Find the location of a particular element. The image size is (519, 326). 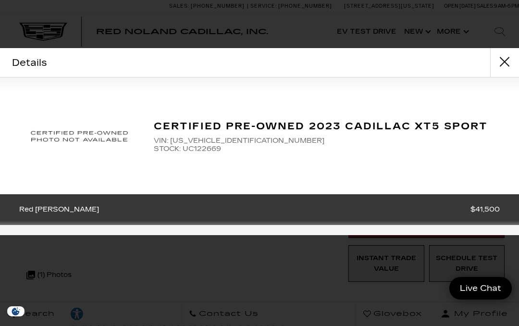

span: STOCK: UC122669 is located at coordinates (327, 148).